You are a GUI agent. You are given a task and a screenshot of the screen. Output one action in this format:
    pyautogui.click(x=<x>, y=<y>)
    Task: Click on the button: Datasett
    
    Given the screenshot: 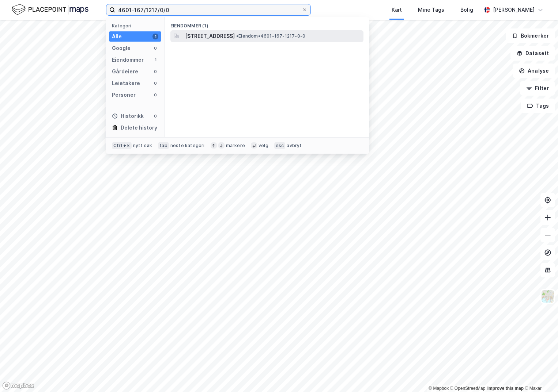 What is the action you would take?
    pyautogui.click(x=533, y=53)
    